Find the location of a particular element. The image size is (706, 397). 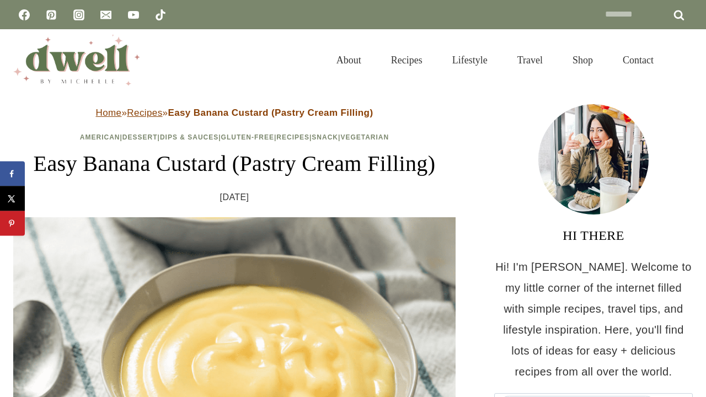

a: Shop is located at coordinates (582, 60).